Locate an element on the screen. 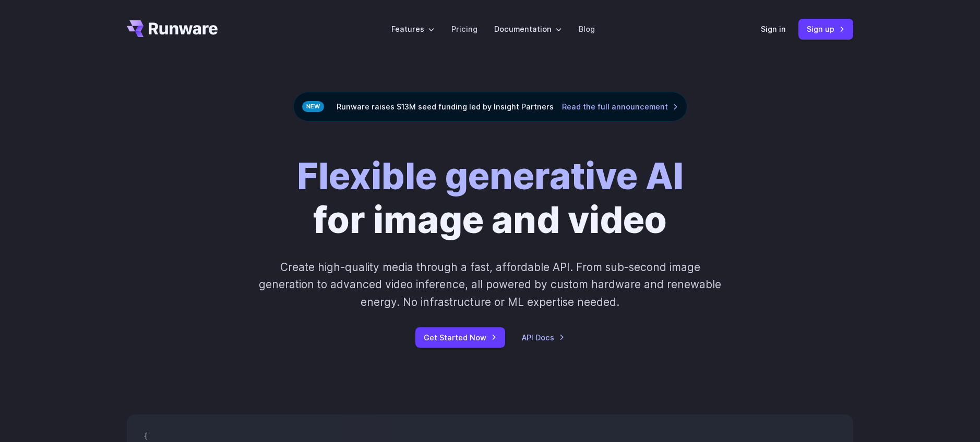  label: Features is located at coordinates (413, 29).